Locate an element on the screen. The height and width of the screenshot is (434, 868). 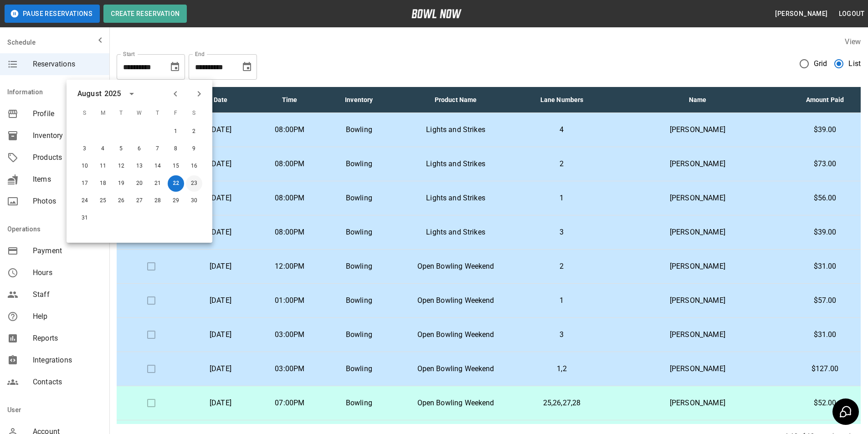
button: Aug 17, 2025 is located at coordinates (85, 183).